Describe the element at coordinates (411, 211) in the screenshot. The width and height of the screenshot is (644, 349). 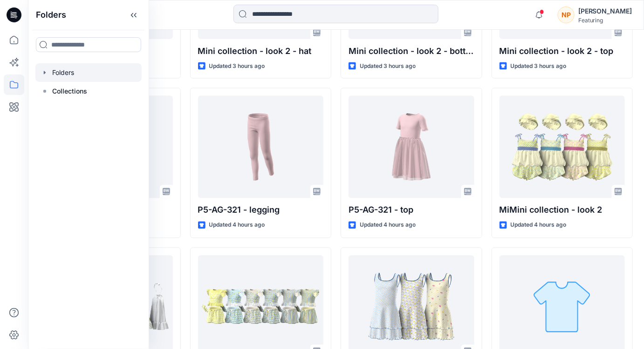
I see `p: P5-AG-321 - top` at that location.